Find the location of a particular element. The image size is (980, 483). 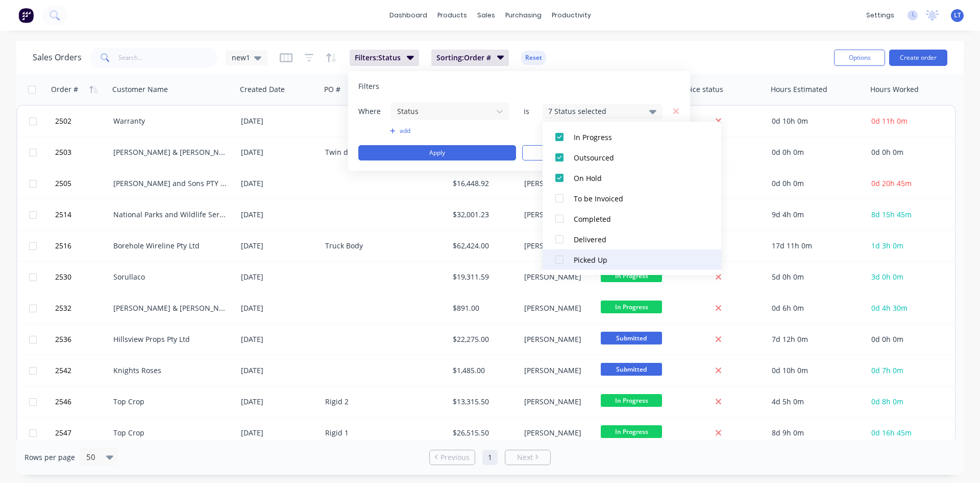

div: 17d 11h 0m is located at coordinates (815, 246).